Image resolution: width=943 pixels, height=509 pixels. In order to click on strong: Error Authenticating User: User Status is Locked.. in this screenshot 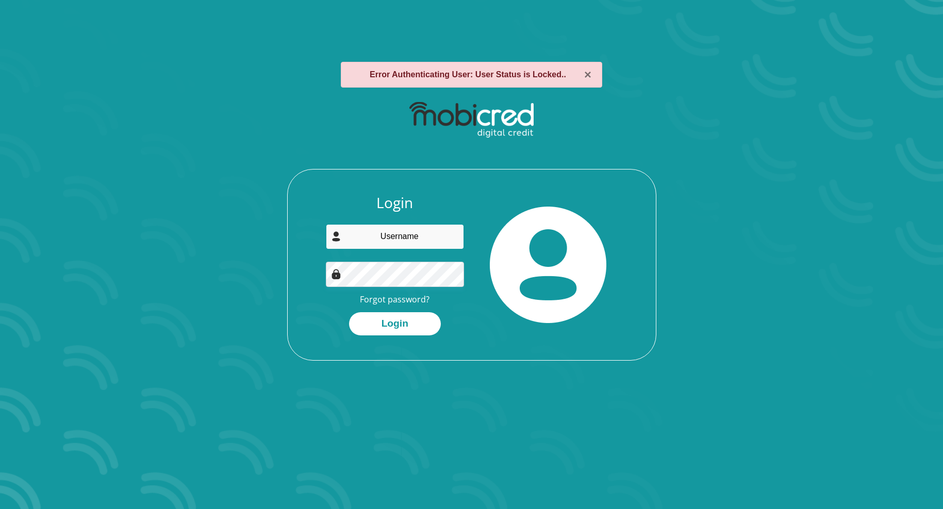, I will do `click(468, 74)`.